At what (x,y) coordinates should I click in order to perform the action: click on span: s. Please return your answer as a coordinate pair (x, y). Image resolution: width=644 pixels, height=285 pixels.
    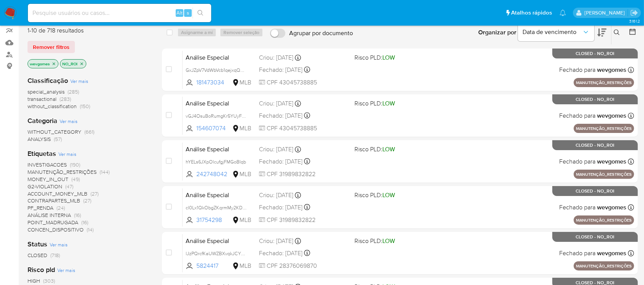
    Looking at the image, I should click on (188, 13).